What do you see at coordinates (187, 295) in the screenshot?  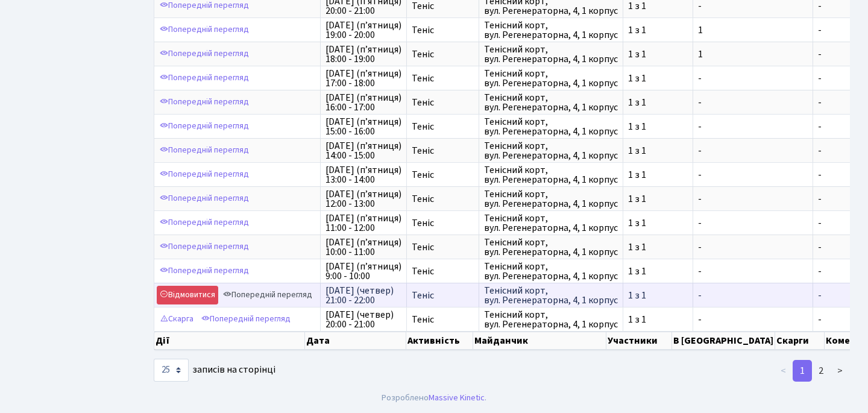 I see `a: Відмовитися` at bounding box center [187, 295].